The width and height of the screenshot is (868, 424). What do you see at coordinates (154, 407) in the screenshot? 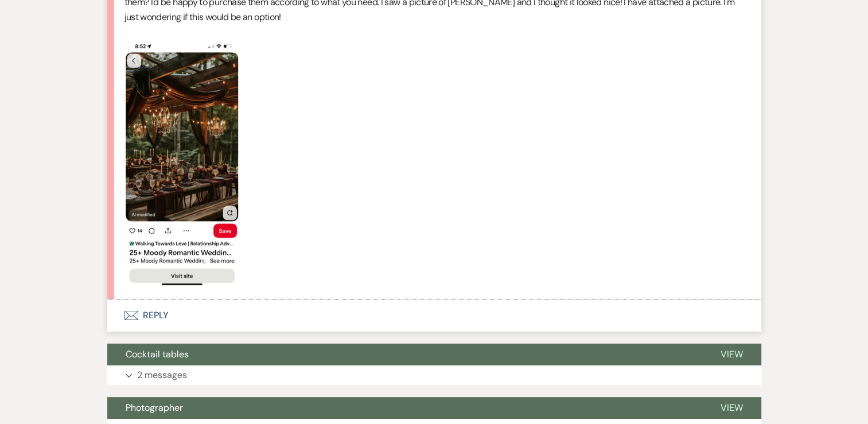
I see `span: Photographer` at bounding box center [154, 407].